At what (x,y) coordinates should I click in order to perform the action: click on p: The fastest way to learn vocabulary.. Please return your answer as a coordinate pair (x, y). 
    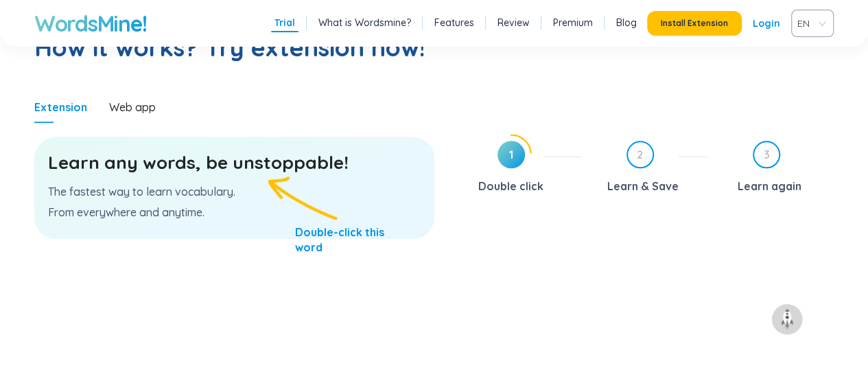
    Looking at the image, I should click on (234, 191).